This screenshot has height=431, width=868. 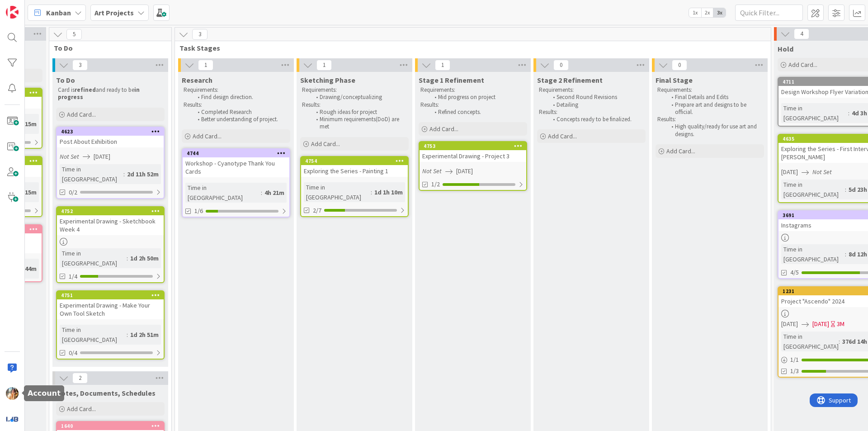 What do you see at coordinates (59, 13) in the screenshot?
I see `span: Kanban` at bounding box center [59, 13].